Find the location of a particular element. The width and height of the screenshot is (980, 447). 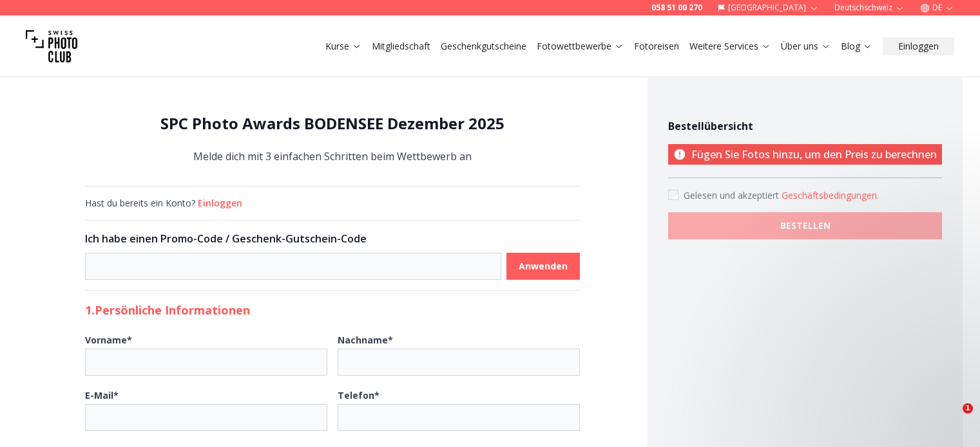

a: Blog is located at coordinates (856, 46).